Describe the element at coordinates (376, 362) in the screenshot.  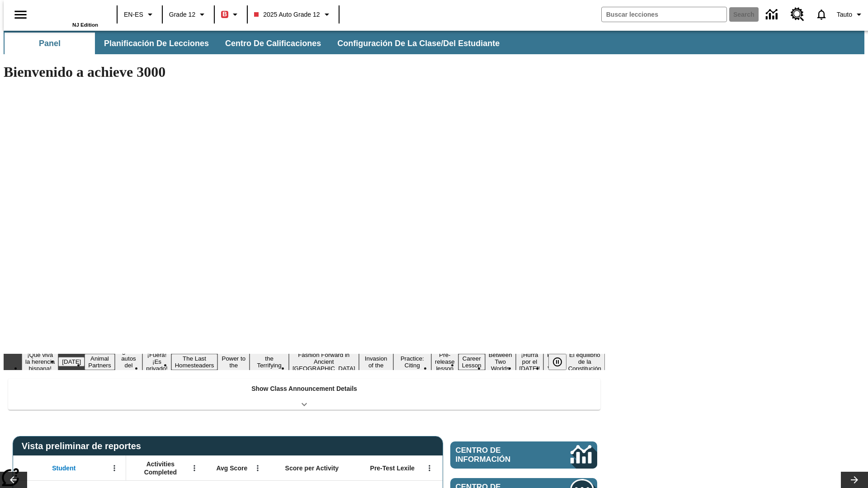
I see `button: Slide 10 The Invasion of the Free CD` at that location.